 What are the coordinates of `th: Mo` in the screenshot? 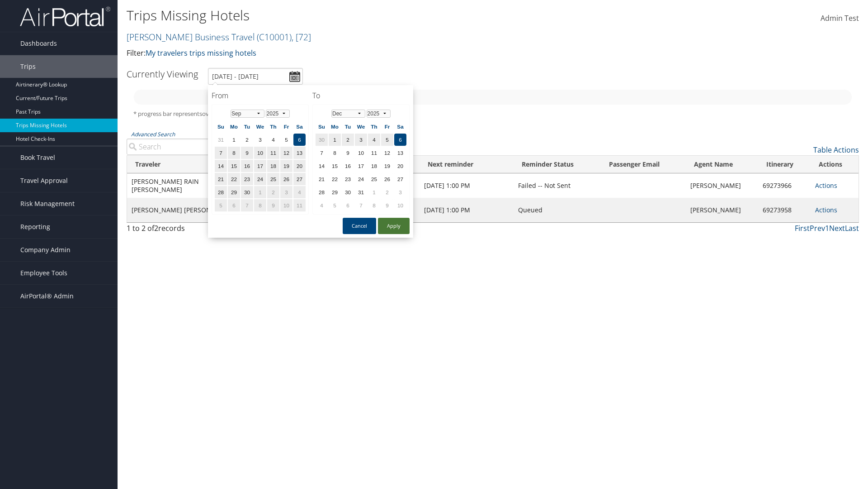 It's located at (234, 126).